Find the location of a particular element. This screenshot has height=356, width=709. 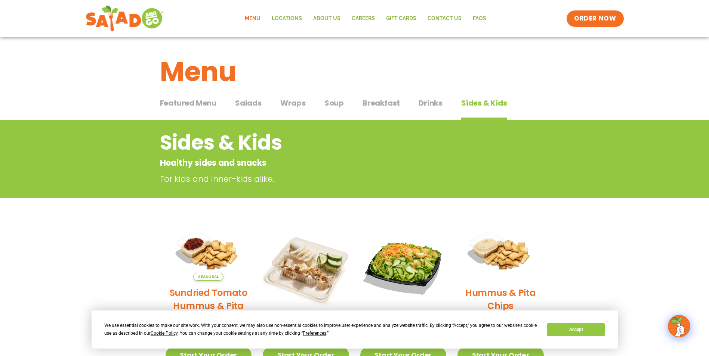

h2: Hummus & Pita Chips is located at coordinates (500, 300).